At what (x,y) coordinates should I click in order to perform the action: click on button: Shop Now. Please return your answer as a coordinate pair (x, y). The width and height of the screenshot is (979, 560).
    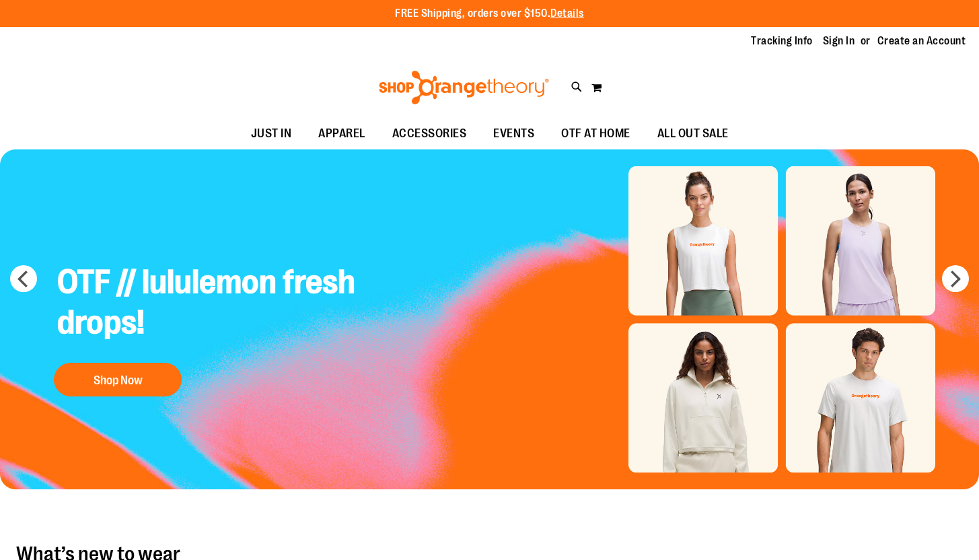
    Looking at the image, I should click on (118, 380).